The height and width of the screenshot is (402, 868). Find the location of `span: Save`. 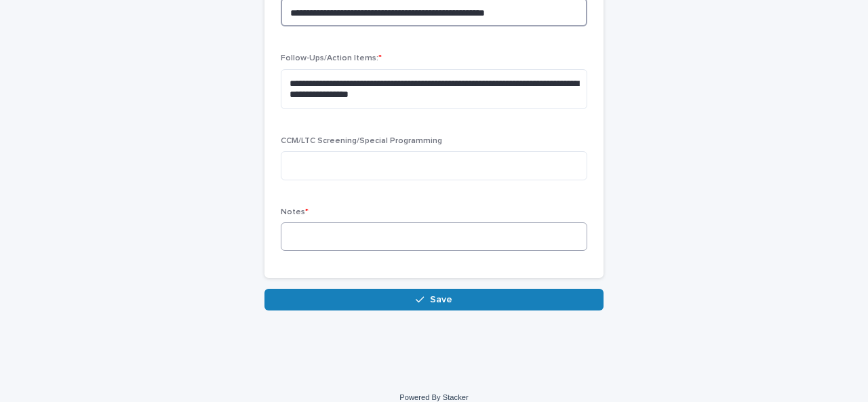

span: Save is located at coordinates (440, 299).